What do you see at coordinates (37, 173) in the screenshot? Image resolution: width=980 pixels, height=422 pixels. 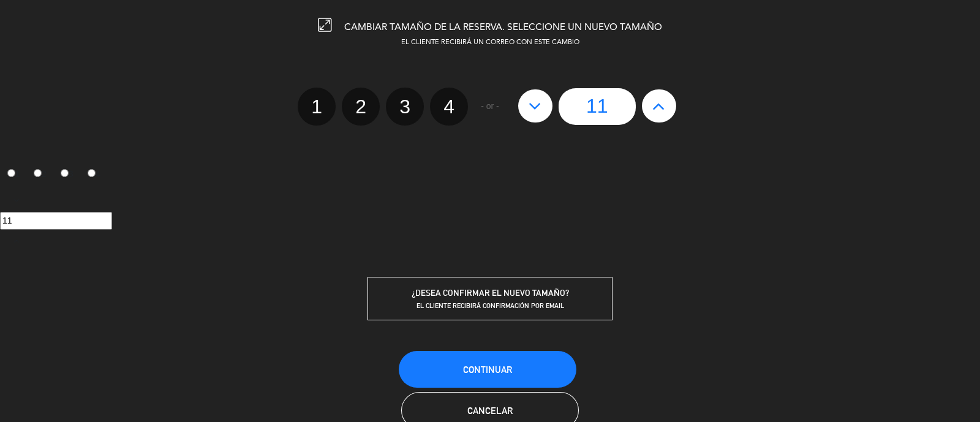 I see `input: 2` at bounding box center [37, 173].